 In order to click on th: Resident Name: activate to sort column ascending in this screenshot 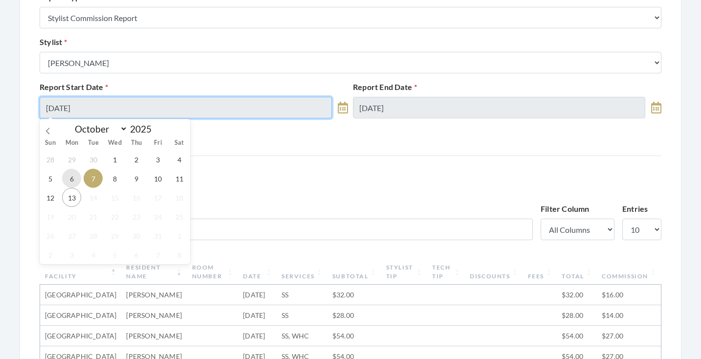, I will do `click(154, 272)`.